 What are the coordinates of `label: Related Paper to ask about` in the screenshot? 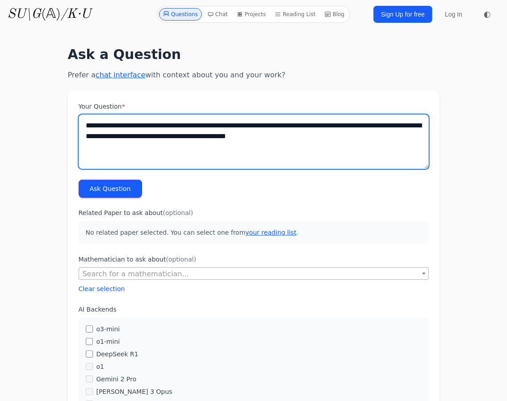 It's located at (254, 213).